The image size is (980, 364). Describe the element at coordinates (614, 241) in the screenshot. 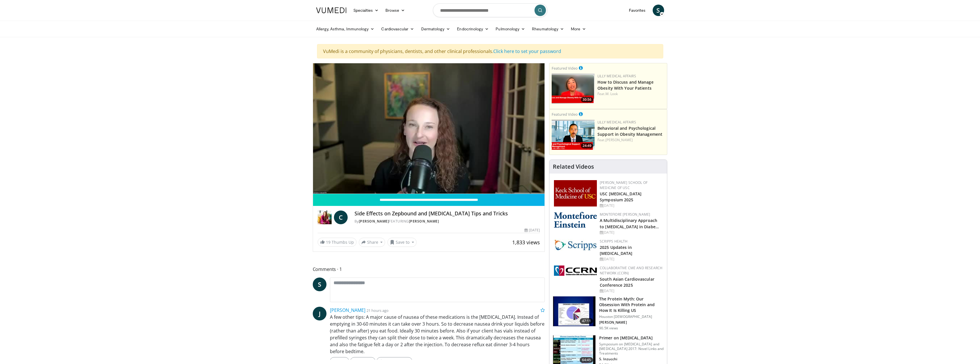

I see `a: Scripps Health` at that location.